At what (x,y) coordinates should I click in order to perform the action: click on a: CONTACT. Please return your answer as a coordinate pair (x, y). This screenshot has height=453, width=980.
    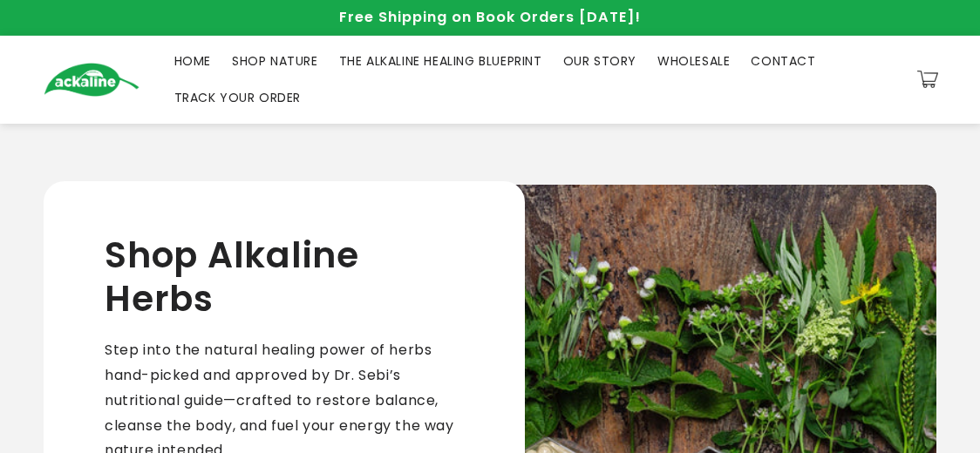
    Looking at the image, I should click on (783, 61).